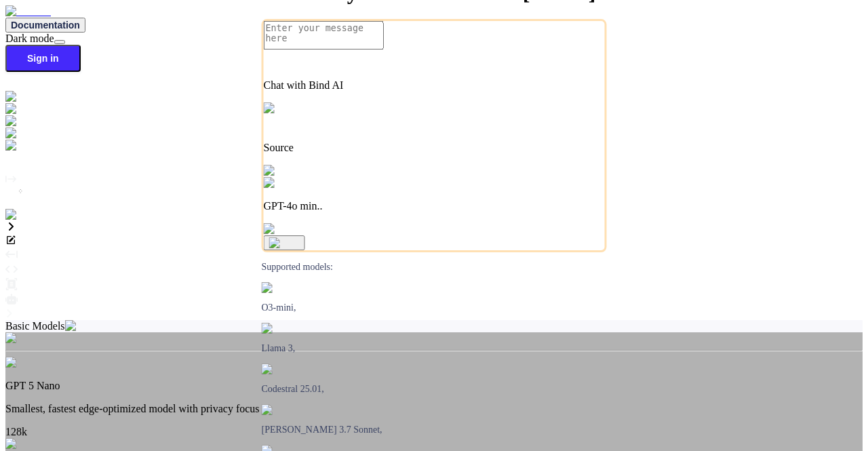 The width and height of the screenshot is (868, 451). I want to click on p: GPT 5 Nano, so click(434, 386).